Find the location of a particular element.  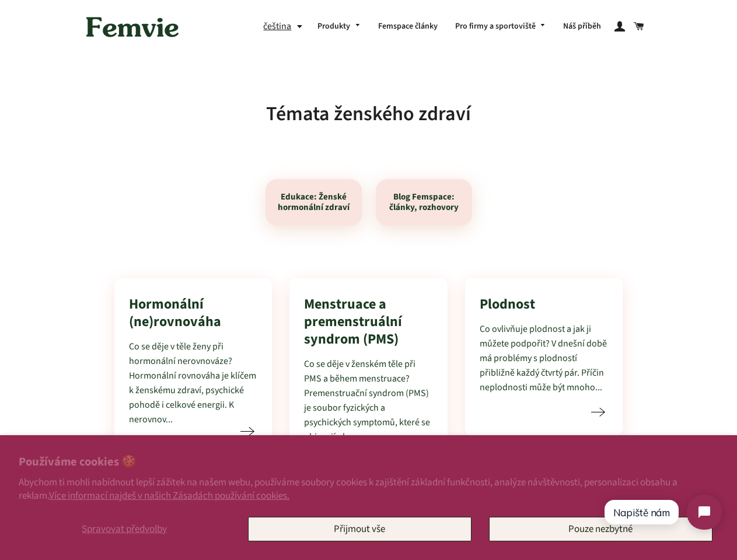

span: Spravovat předvolby is located at coordinates (124, 529).